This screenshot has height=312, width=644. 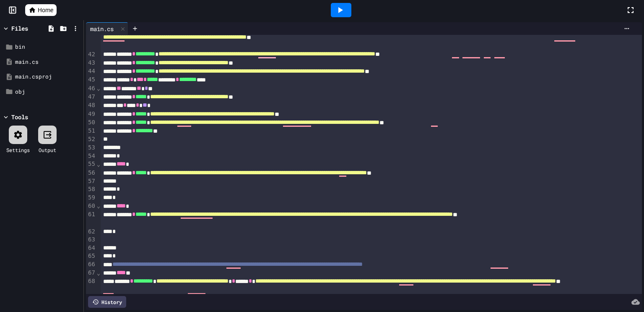 What do you see at coordinates (19, 28) in the screenshot?
I see `div: Files` at bounding box center [19, 28].